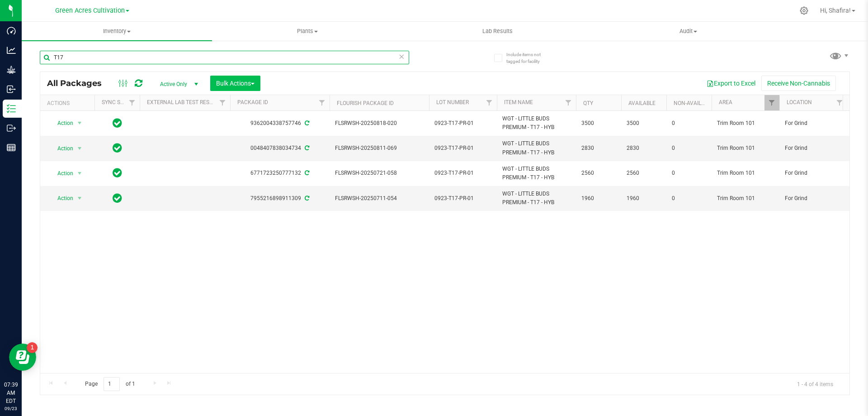 Image resolution: width=868 pixels, height=416 pixels. What do you see at coordinates (117, 31) in the screenshot?
I see `span: Inventory` at bounding box center [117, 31].